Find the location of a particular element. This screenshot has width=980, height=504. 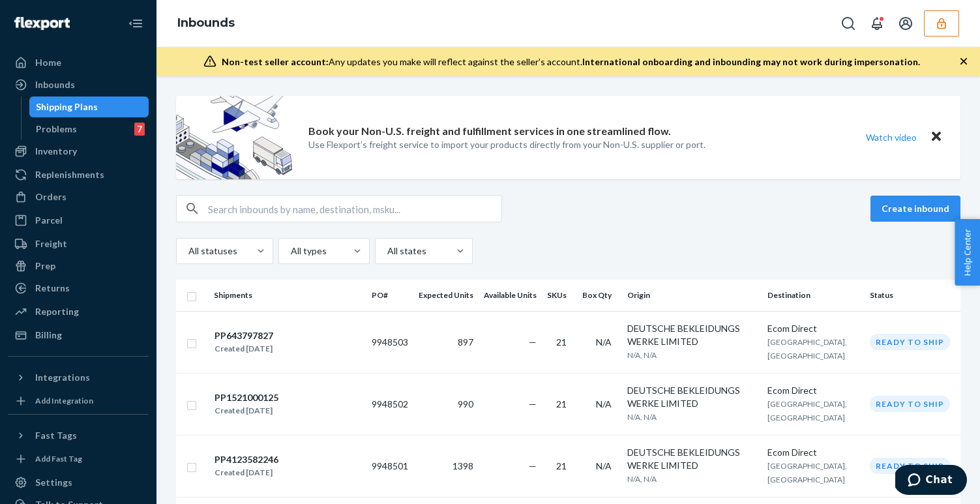

div: Add Integration is located at coordinates (64, 400).